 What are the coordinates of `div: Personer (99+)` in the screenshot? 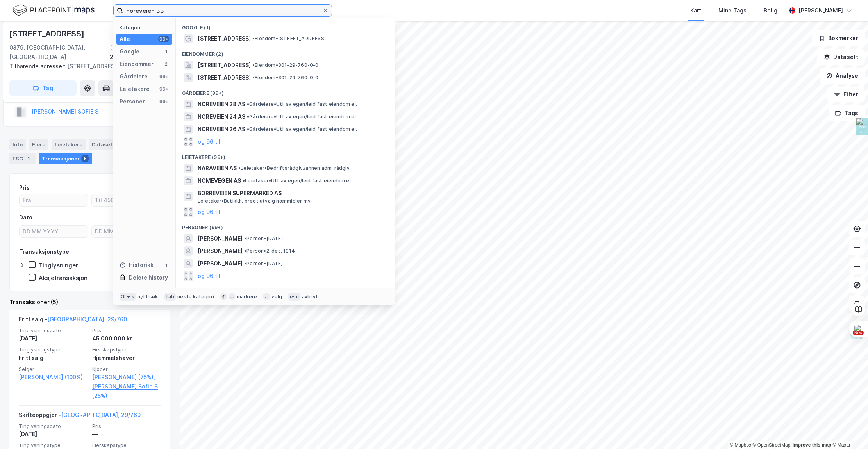 It's located at (285, 226).